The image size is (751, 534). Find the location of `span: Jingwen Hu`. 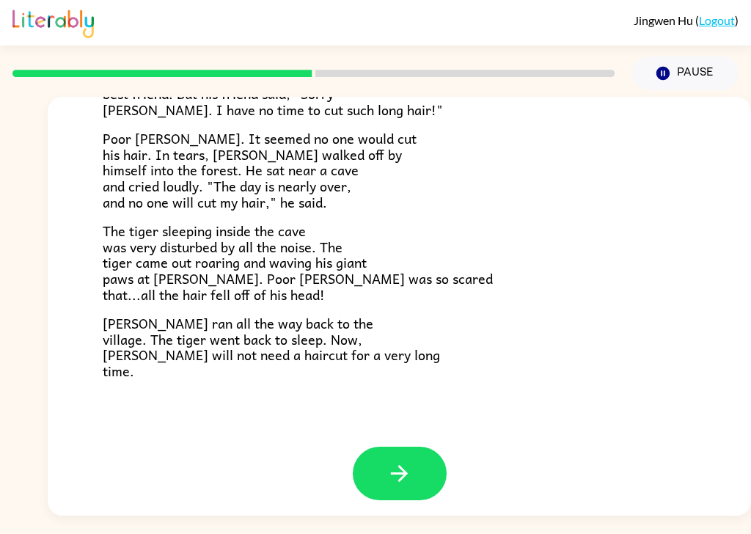

span: Jingwen Hu is located at coordinates (664, 20).